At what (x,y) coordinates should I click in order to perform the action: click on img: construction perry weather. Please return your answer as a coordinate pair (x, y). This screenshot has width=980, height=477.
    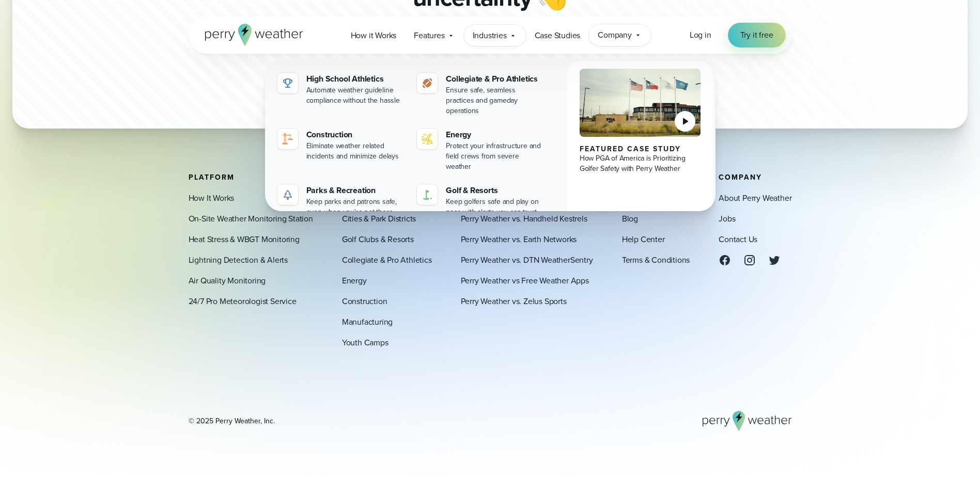
    Looking at the image, I should click on (287, 139).